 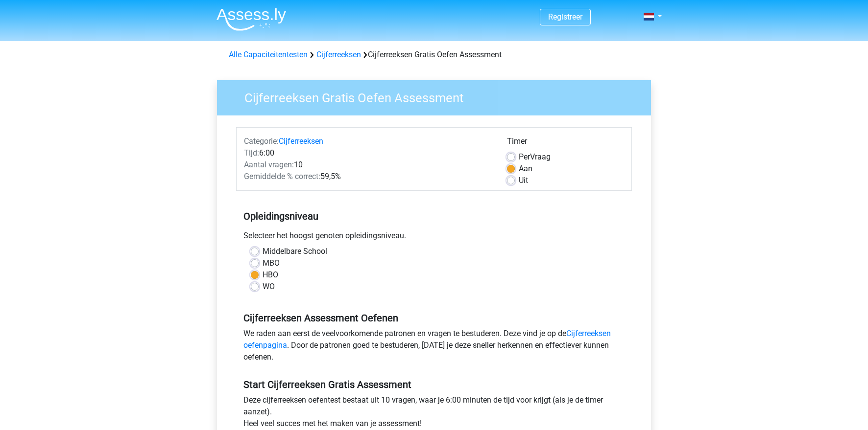 I want to click on span: Categorie:, so click(x=261, y=141).